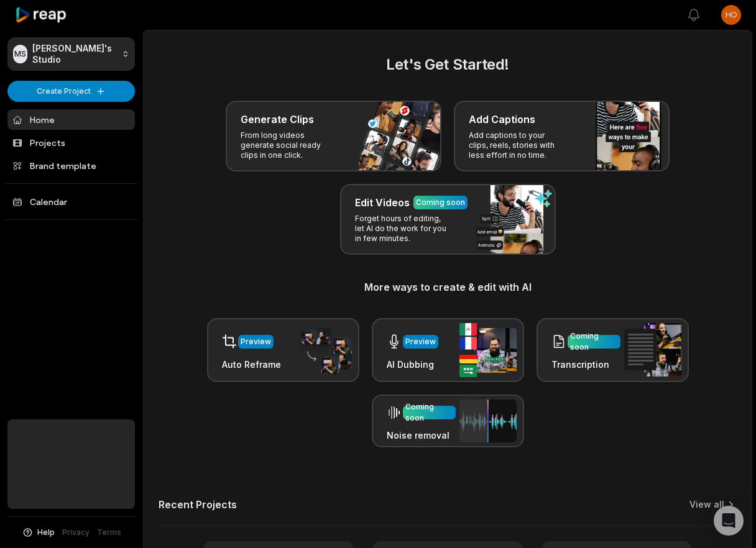 This screenshot has height=548, width=756. Describe the element at coordinates (71, 166) in the screenshot. I see `a: Brand template` at that location.